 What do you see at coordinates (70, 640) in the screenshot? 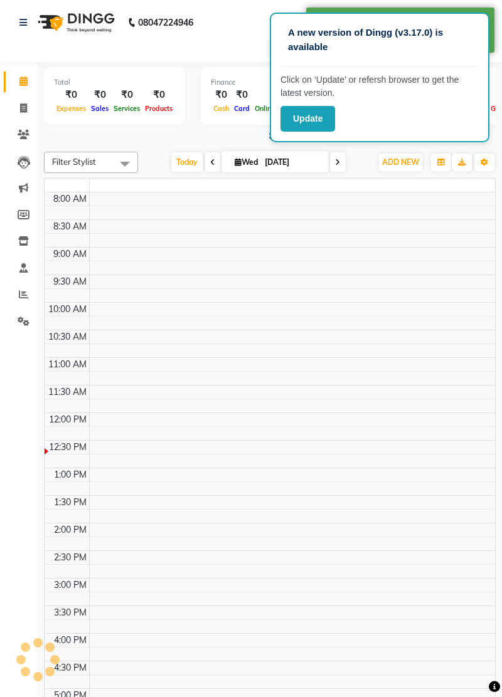
I see `div: 4:00 PM` at bounding box center [70, 640].